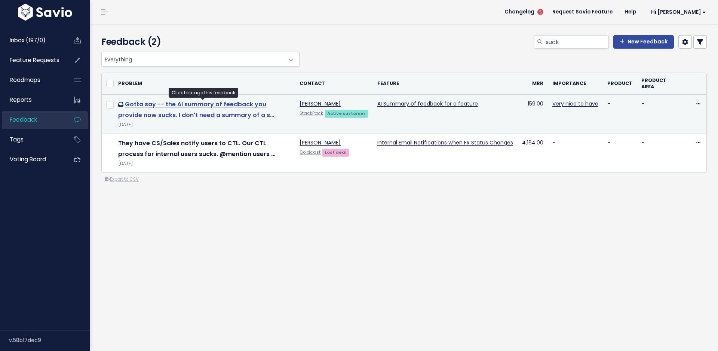 The width and height of the screenshot is (718, 351). I want to click on th: MRR, so click(533, 84).